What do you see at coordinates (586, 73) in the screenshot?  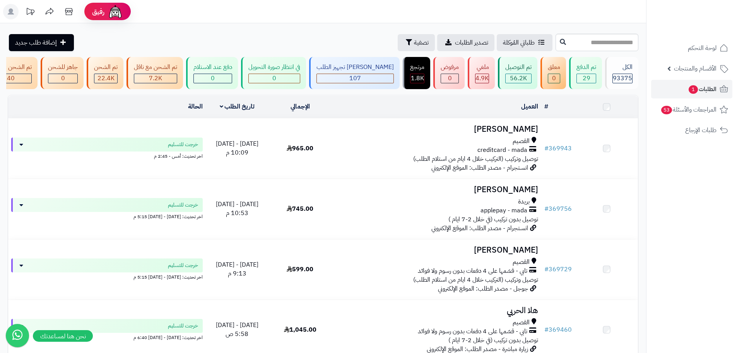 I see `a: تم الدفع 29` at bounding box center [586, 73].